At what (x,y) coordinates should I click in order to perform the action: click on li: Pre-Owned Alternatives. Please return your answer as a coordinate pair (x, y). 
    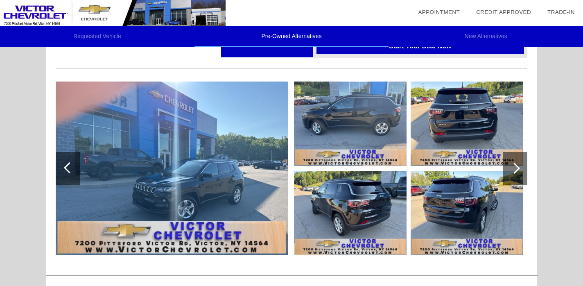
    Looking at the image, I should click on (292, 36).